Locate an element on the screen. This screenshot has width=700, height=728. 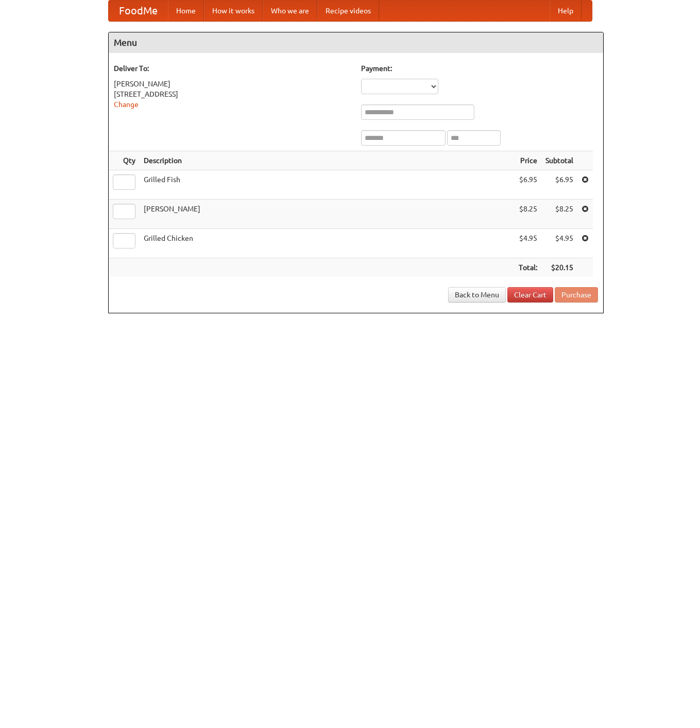
th: $20.15 is located at coordinates (559, 268).